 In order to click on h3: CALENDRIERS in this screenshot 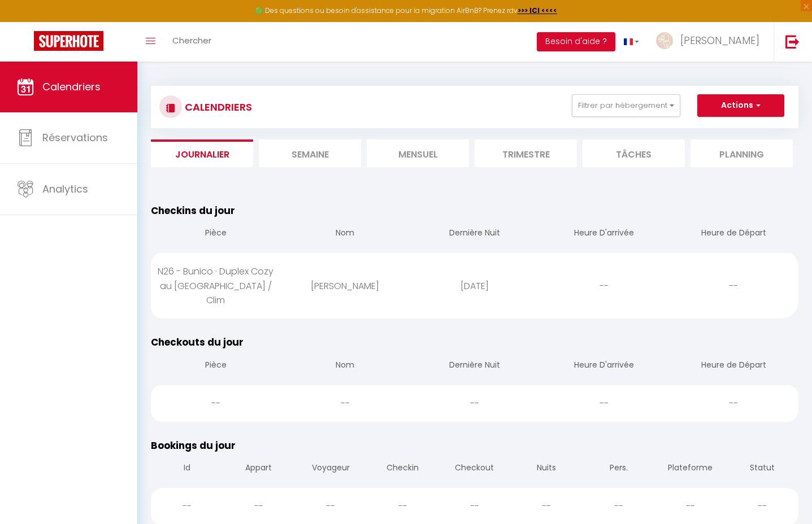, I will do `click(217, 107)`.